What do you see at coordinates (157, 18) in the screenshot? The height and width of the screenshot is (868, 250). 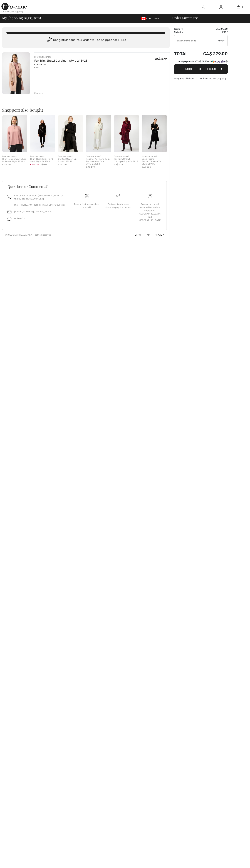 I see `span: EN` at bounding box center [157, 18].